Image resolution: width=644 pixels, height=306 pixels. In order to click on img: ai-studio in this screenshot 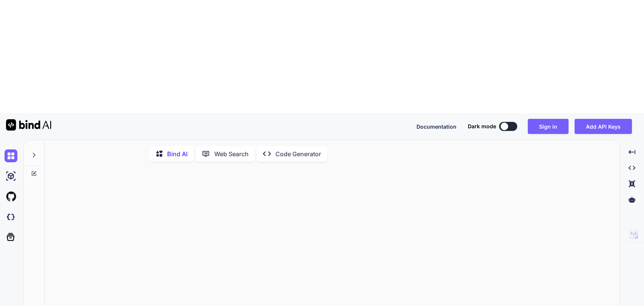, I will do `click(11, 176)`.